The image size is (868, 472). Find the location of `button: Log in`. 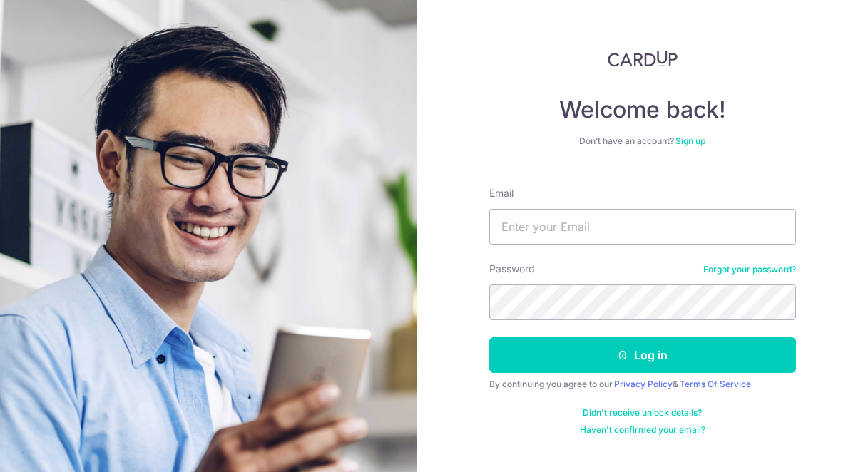

button: Log in is located at coordinates (643, 355).